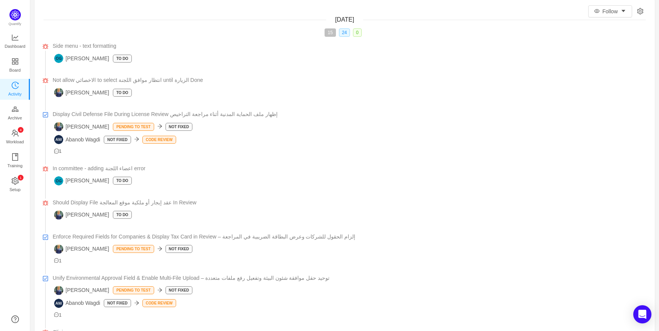 The height and width of the screenshot is (331, 659). Describe the element at coordinates (15, 133) in the screenshot. I see `i: icon: team` at that location.